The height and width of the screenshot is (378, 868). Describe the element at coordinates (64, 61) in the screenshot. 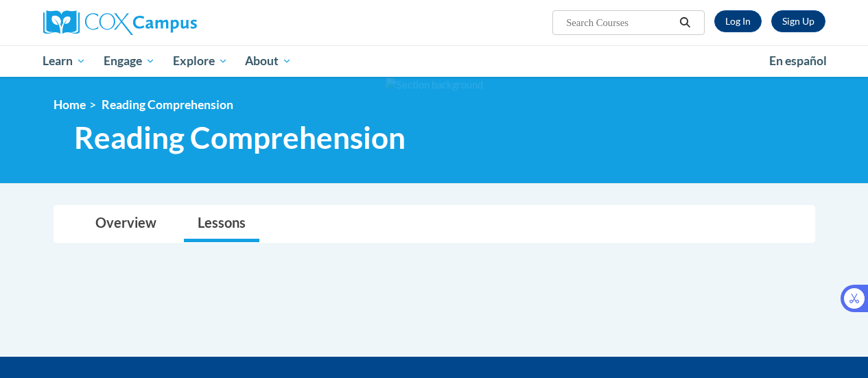

I see `span: Learn` at that location.